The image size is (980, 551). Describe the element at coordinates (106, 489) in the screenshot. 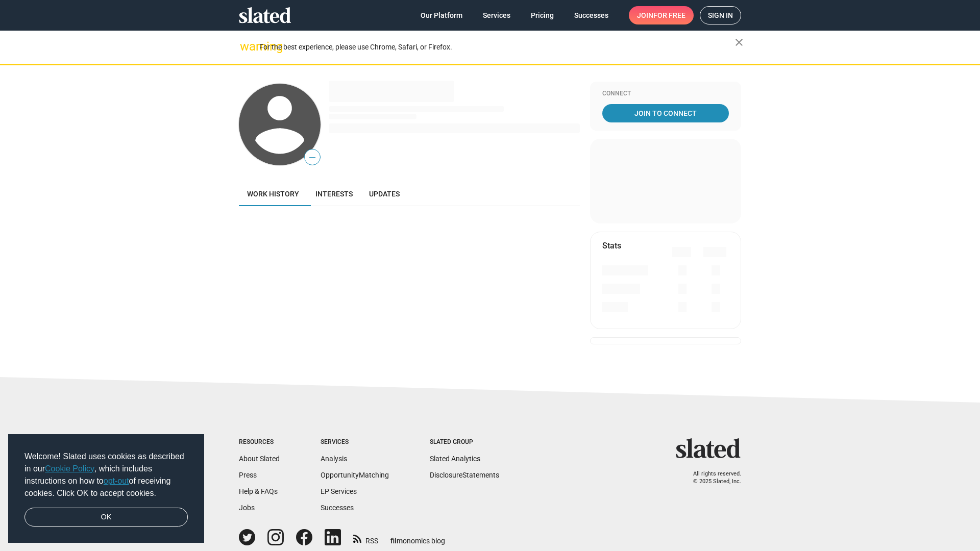

I see `div: cookieconsent` at that location.